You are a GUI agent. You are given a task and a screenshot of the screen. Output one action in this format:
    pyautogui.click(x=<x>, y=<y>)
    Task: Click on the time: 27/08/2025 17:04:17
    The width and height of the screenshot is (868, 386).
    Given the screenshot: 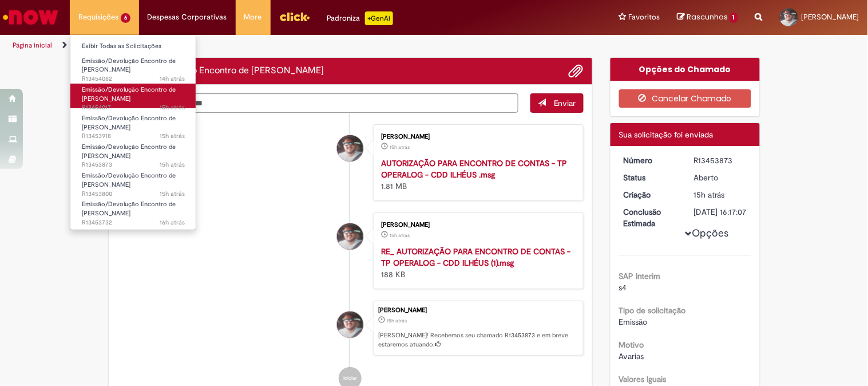 What is the action you would take?
    pyautogui.click(x=172, y=194)
    